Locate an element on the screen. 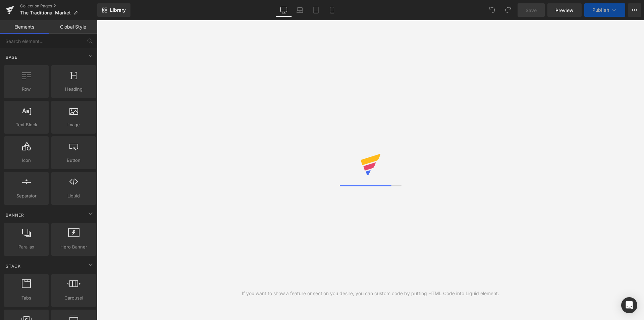 The image size is (644, 320). a: Mobile is located at coordinates (332, 10).